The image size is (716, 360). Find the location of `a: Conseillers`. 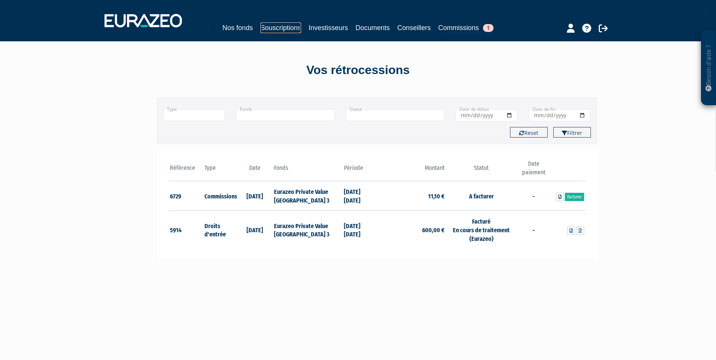

a: Conseillers is located at coordinates (414, 28).